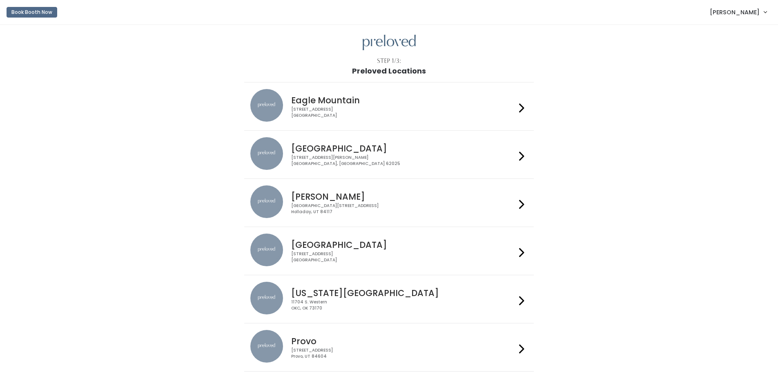 Image resolution: width=778 pixels, height=372 pixels. Describe the element at coordinates (403, 305) in the screenshot. I see `div: 11704 S. Western OKC, OK 73170` at that location.